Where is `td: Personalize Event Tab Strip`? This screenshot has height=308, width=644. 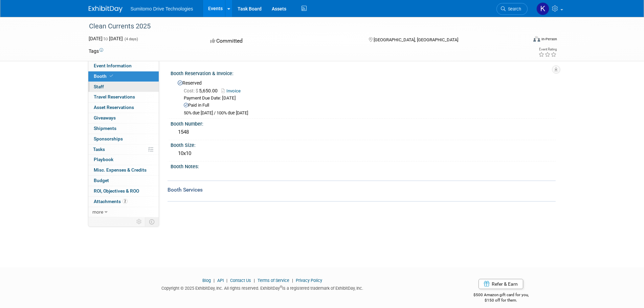
td: Personalize Event Tab Strip is located at coordinates (139, 221).